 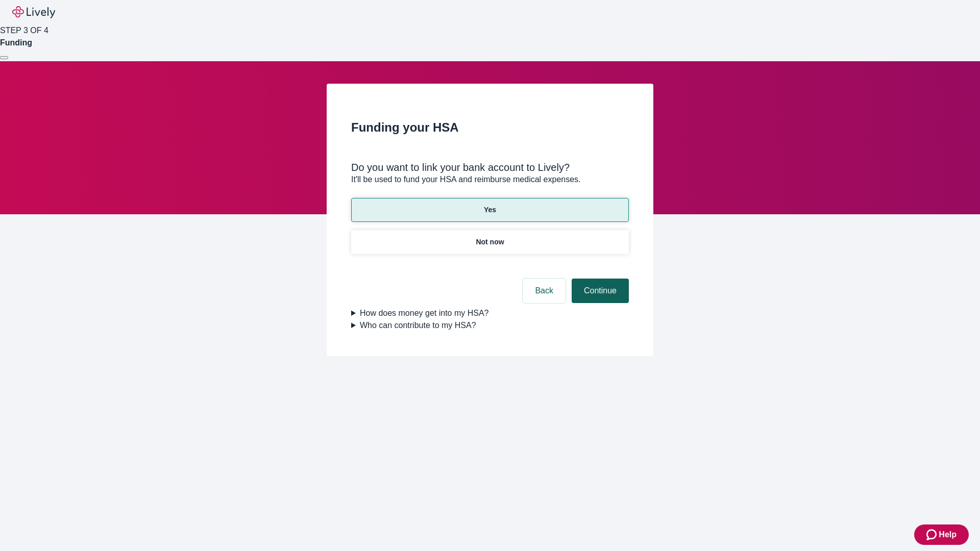 What do you see at coordinates (600, 291) in the screenshot?
I see `button: Continue` at bounding box center [600, 291].